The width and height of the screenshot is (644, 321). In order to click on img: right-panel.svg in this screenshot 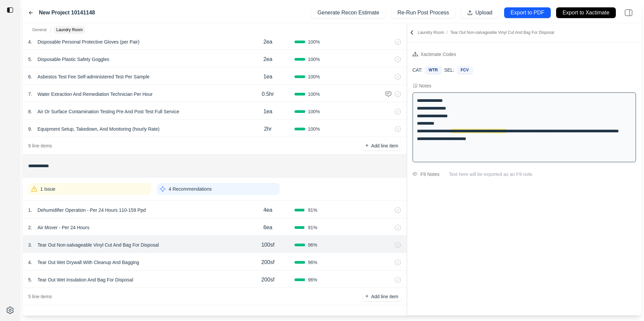, I will do `click(628, 13)`.